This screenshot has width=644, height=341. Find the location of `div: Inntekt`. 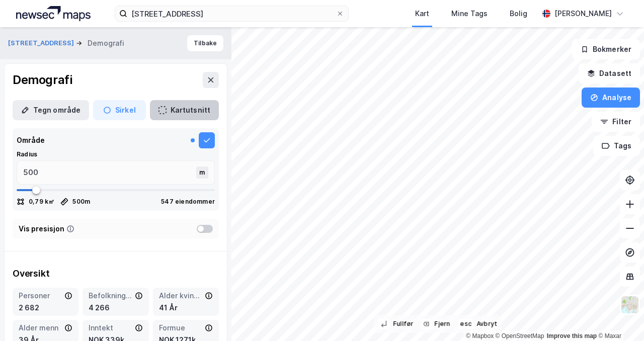

div: Inntekt is located at coordinates (110, 328).